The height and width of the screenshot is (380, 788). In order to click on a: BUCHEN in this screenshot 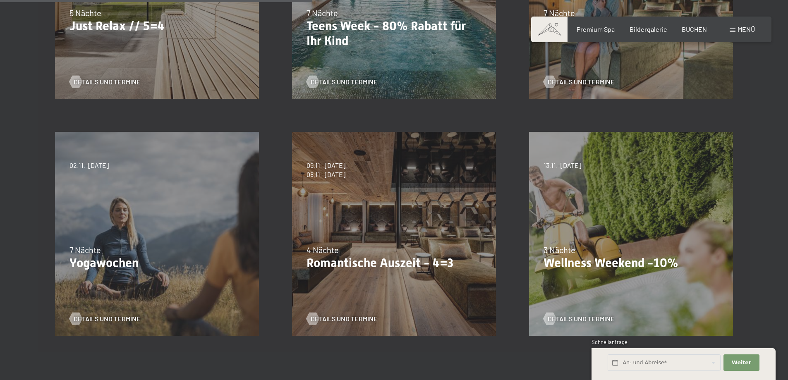, I will do `click(694, 29)`.